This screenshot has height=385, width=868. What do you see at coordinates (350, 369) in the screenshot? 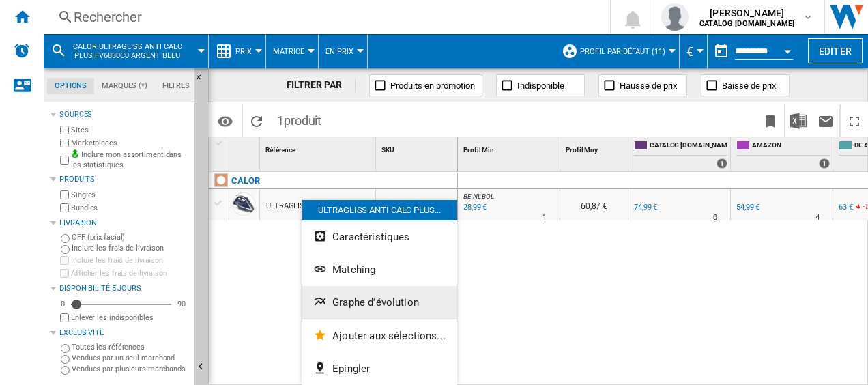
I see `span: Epingler` at bounding box center [350, 369].